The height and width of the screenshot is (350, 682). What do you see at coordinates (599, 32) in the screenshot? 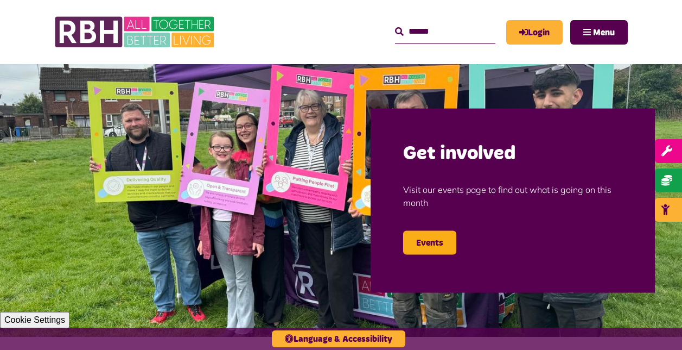
I see `button: Navigation` at bounding box center [599, 32].